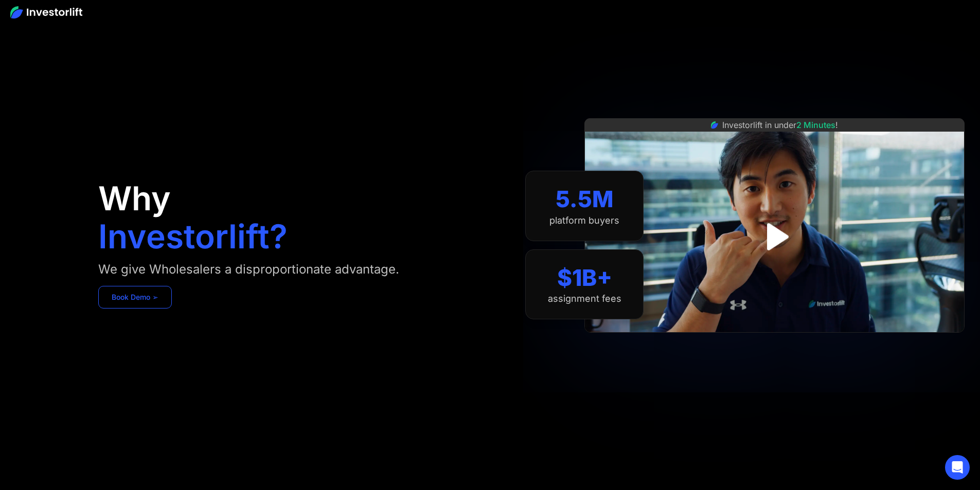 This screenshot has width=980, height=490. Describe the element at coordinates (584, 199) in the screenshot. I see `div: 5.5M` at that location.